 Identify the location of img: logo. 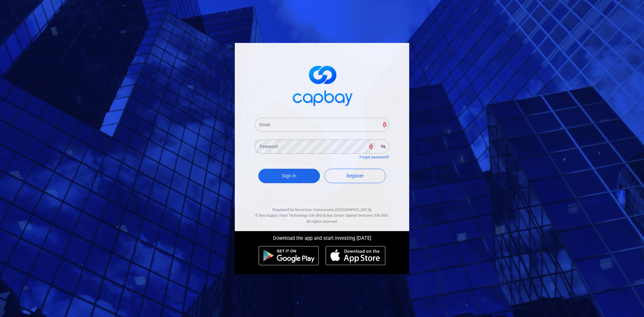
(322, 84).